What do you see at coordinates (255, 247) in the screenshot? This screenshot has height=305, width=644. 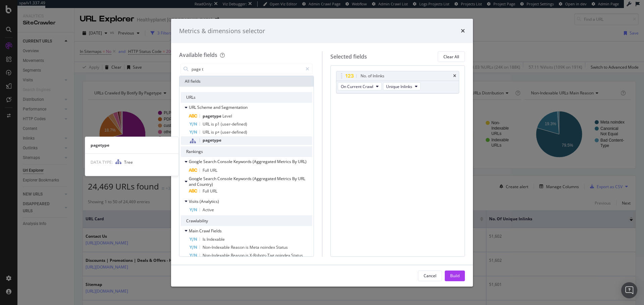 I see `span: Meta` at bounding box center [255, 247].